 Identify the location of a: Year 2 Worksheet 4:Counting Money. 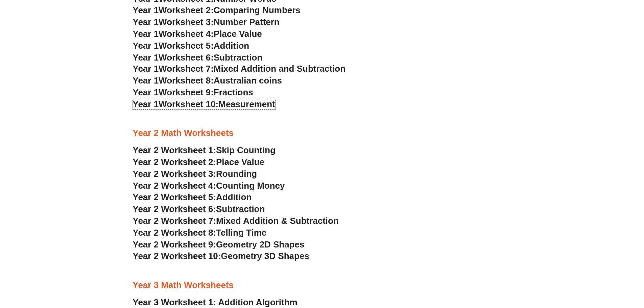
(209, 185).